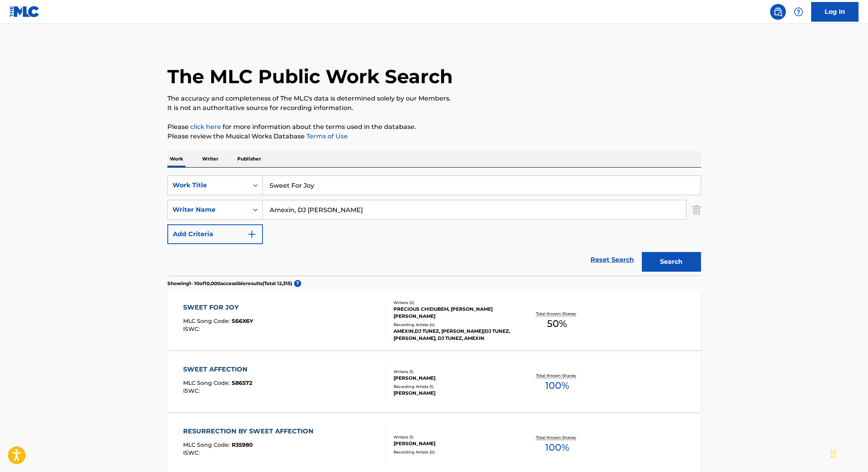  I want to click on a: Terms of Use, so click(326, 136).